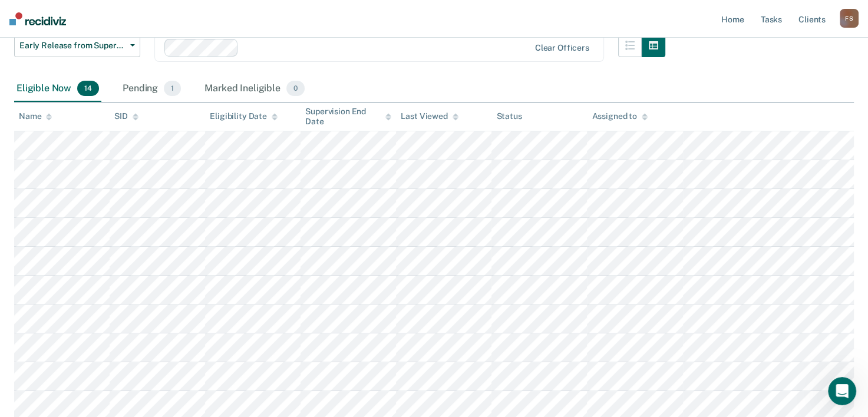 The width and height of the screenshot is (868, 417). I want to click on div: Name, so click(35, 116).